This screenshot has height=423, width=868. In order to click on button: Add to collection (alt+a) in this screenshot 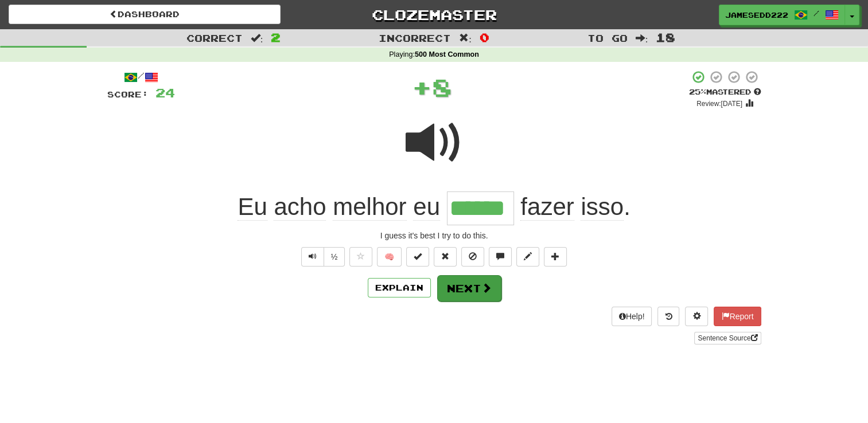, I will do `click(555, 257)`.